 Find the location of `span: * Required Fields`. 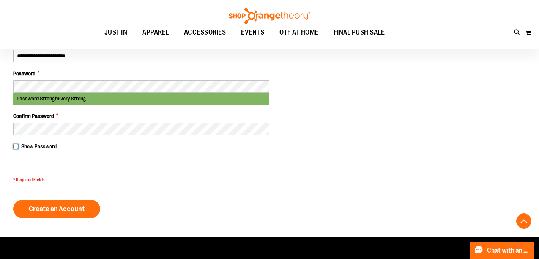

span: * Required Fields is located at coordinates (141, 180).